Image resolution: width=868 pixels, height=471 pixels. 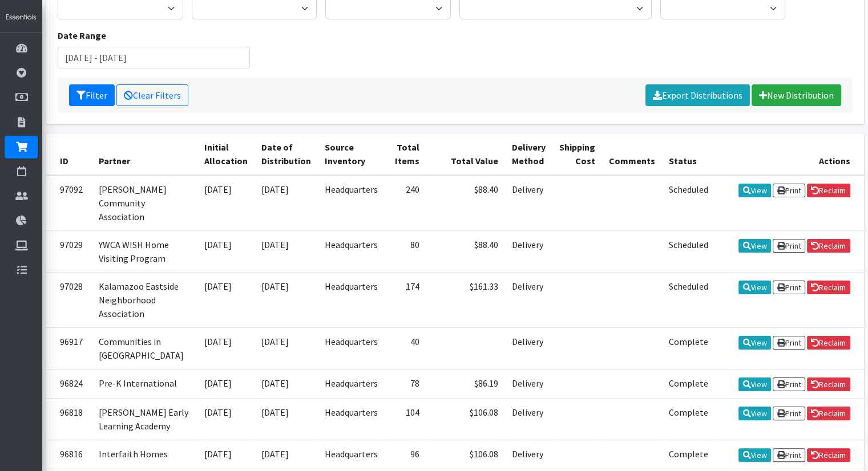 What do you see at coordinates (69, 455) in the screenshot?
I see `td: 96816` at bounding box center [69, 455].